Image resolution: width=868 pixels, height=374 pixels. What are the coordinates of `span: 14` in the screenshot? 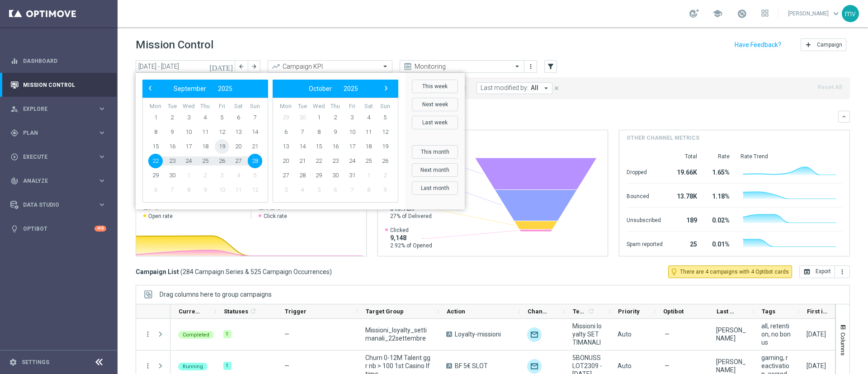 It's located at (302, 146).